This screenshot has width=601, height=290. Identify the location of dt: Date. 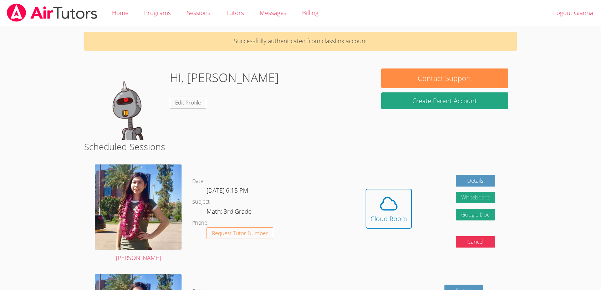
(197, 181).